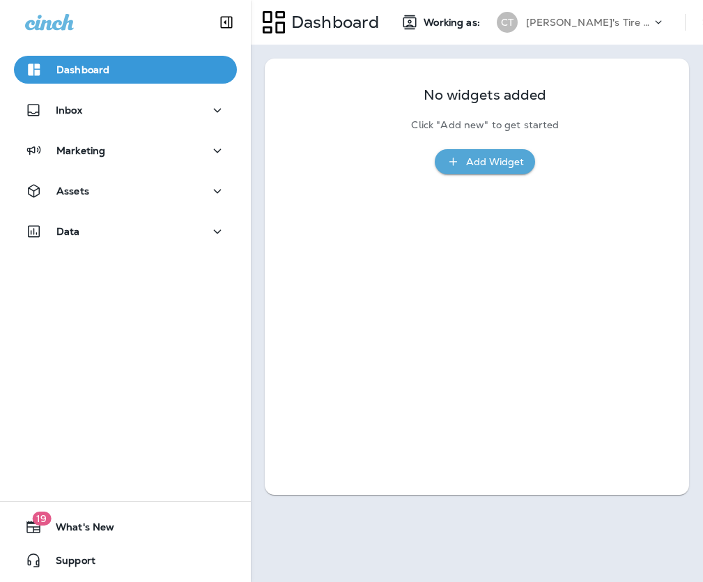  I want to click on p: Inbox, so click(69, 110).